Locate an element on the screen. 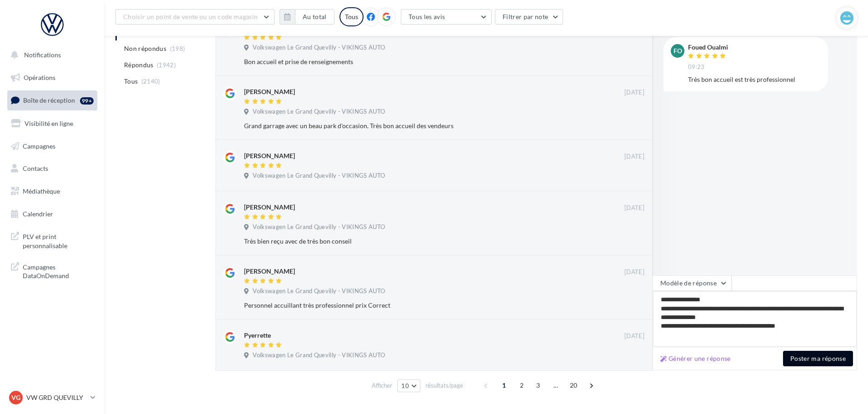 The height and width of the screenshot is (414, 868). span: Afficher is located at coordinates (382, 385).